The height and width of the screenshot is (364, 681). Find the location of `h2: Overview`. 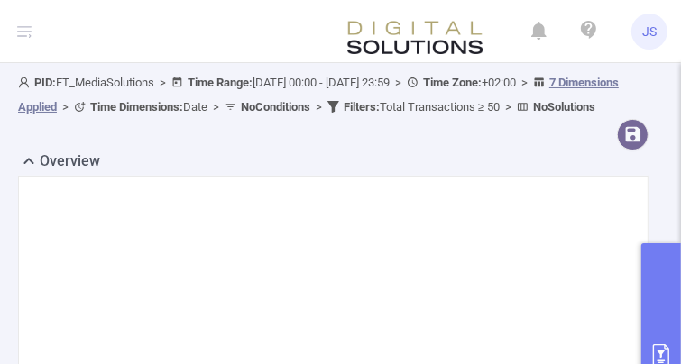

h2: Overview is located at coordinates (69, 161).